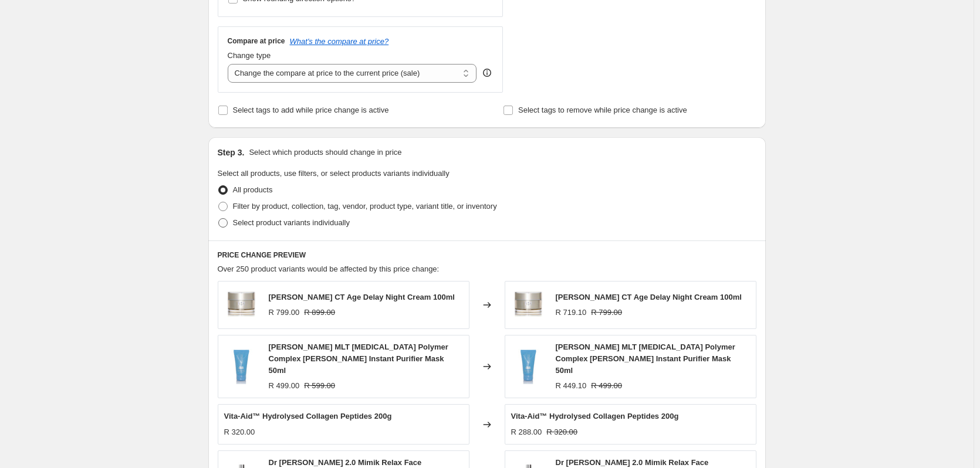  What do you see at coordinates (365, 206) in the screenshot?
I see `span: Filter by product, collection, tag, vendor, product type, variant title, or inventory` at bounding box center [365, 206].